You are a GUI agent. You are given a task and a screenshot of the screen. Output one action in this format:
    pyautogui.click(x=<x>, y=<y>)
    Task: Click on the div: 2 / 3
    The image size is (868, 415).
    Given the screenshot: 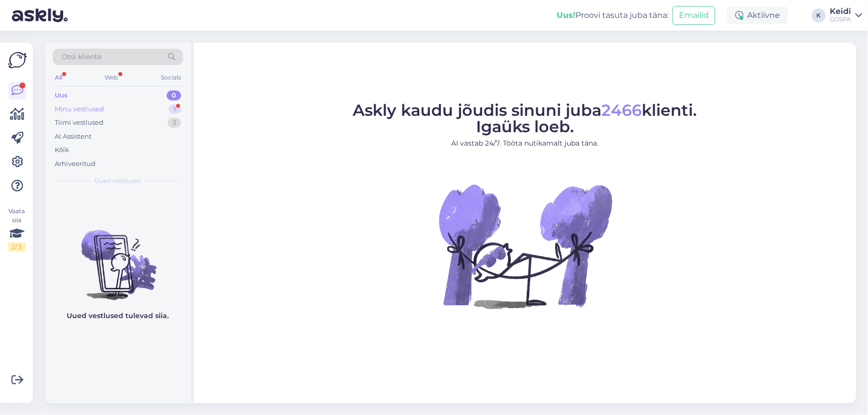 What is the action you would take?
    pyautogui.click(x=17, y=247)
    